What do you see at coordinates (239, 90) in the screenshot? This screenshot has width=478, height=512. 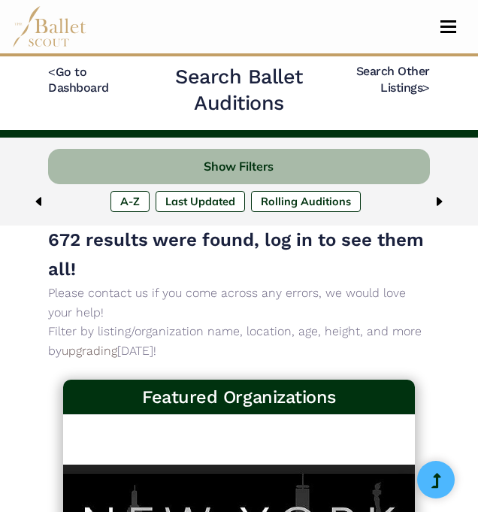 I see `h2: Search Ballet Auditions` at bounding box center [239, 90].